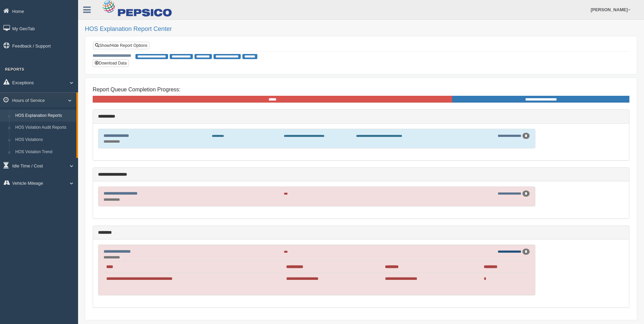 The image size is (644, 324). Describe the element at coordinates (44, 116) in the screenshot. I see `a: HOS Explanation Reports` at that location.